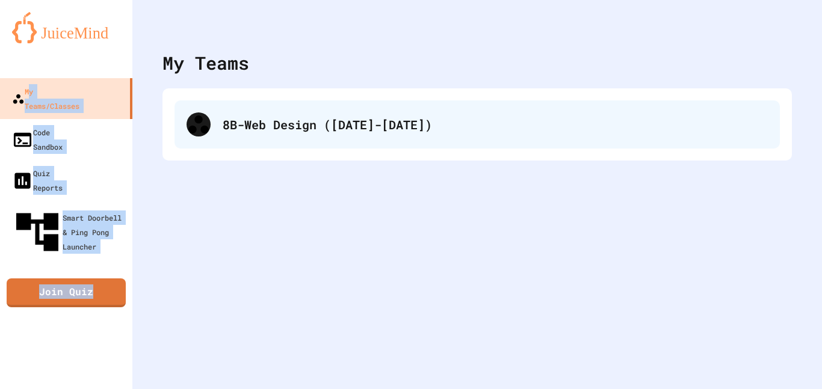 Image resolution: width=822 pixels, height=389 pixels. What do you see at coordinates (37, 181) in the screenshot?
I see `div: Quiz Reports` at bounding box center [37, 181].